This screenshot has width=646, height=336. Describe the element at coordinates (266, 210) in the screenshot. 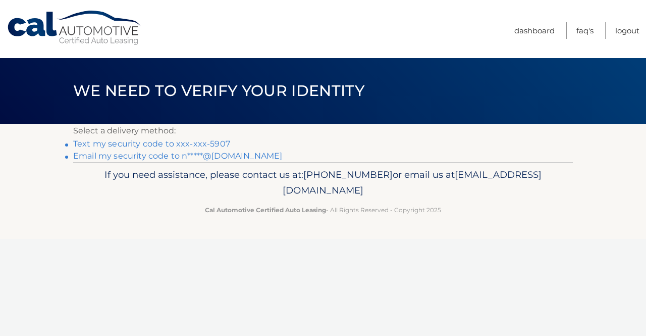

I see `strong: Cal Automotive Certified Auto Leasing` at that location.